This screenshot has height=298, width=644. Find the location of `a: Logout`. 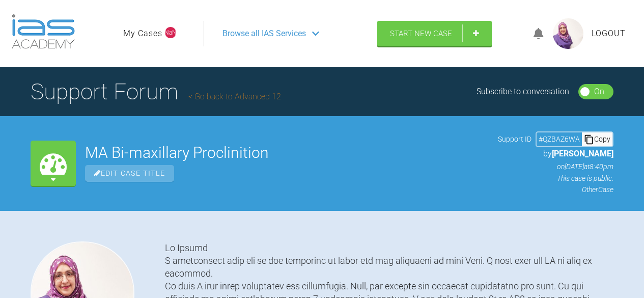

a: Logout is located at coordinates (608, 33).